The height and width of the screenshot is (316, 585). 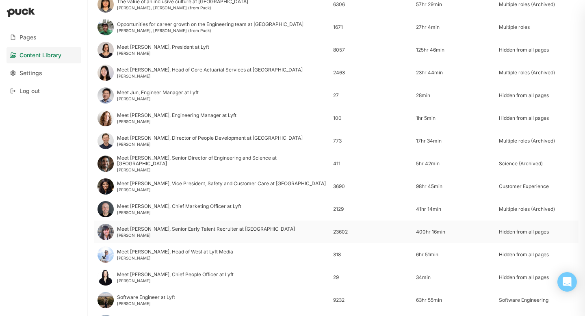 What do you see at coordinates (371, 164) in the screenshot?
I see `div: 411` at bounding box center [371, 164].